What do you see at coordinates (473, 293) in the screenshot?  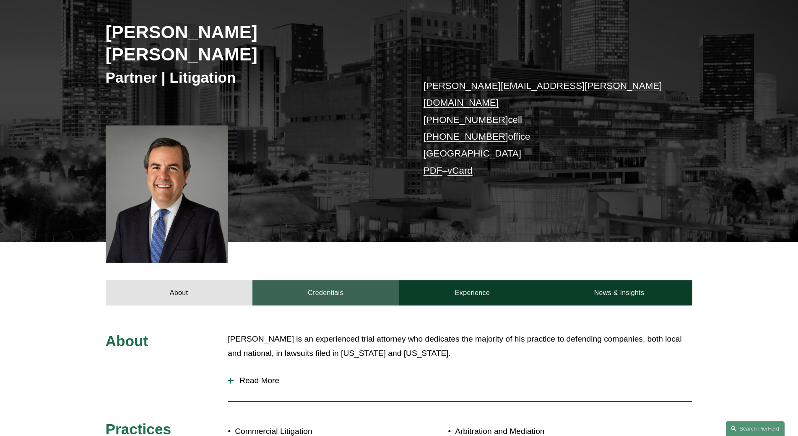 I see `a: Experience` at bounding box center [473, 293].